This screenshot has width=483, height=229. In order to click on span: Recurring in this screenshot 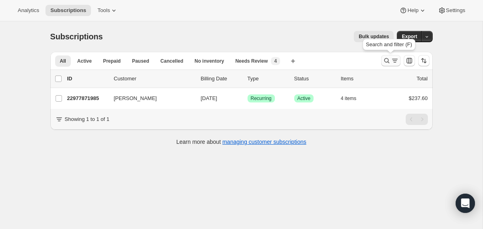, I will do `click(261, 99)`.